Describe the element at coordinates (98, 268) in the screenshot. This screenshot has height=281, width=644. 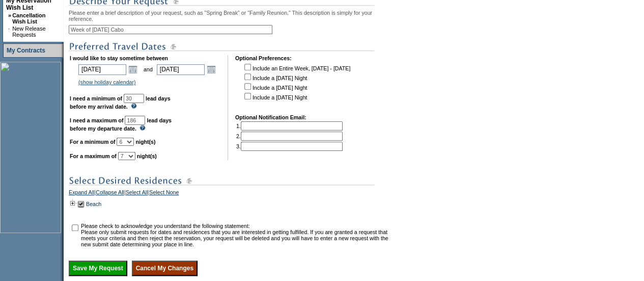
I see `input: Save My Request` at that location.